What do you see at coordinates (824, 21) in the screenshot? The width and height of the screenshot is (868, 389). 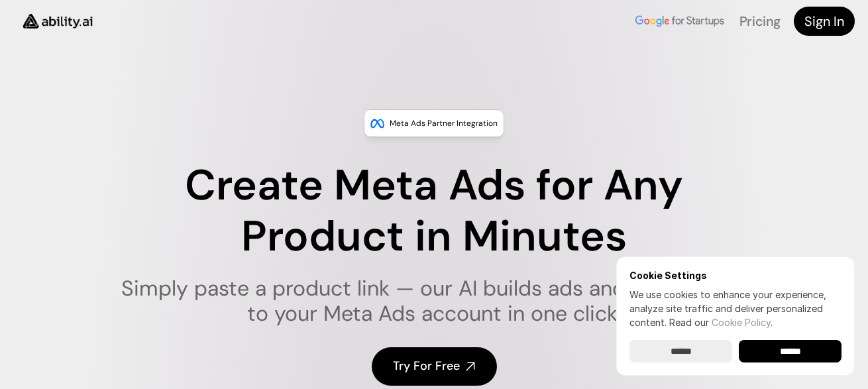 I see `a: Sign In` at bounding box center [824, 21].